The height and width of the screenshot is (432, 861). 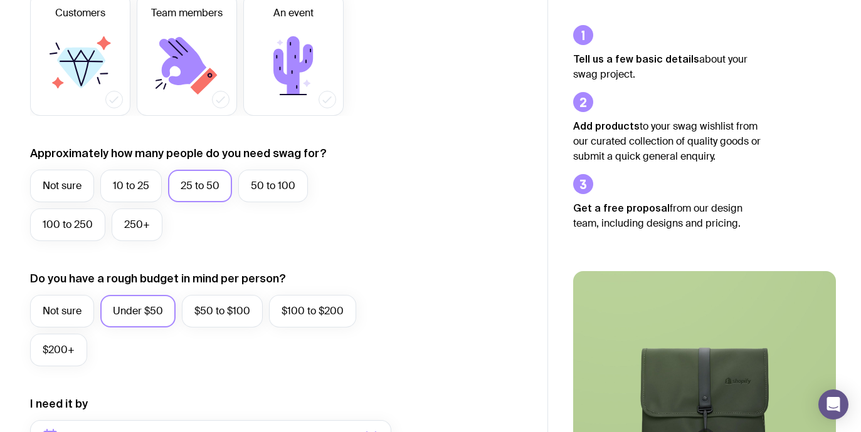 What do you see at coordinates (621, 208) in the screenshot?
I see `strong: Get a free proposal` at bounding box center [621, 208].